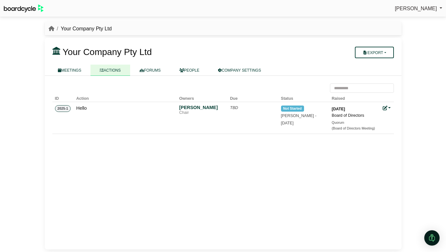  What do you see at coordinates (150, 70) in the screenshot?
I see `a: FORUMS` at bounding box center [150, 70].